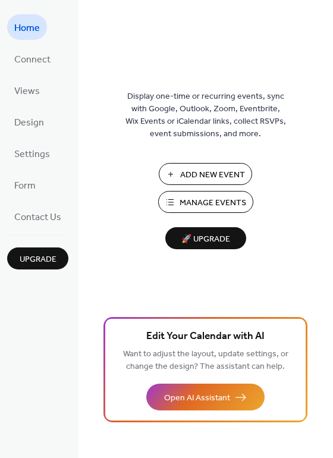 The image size is (333, 458). I want to click on span: Upgrade, so click(38, 259).